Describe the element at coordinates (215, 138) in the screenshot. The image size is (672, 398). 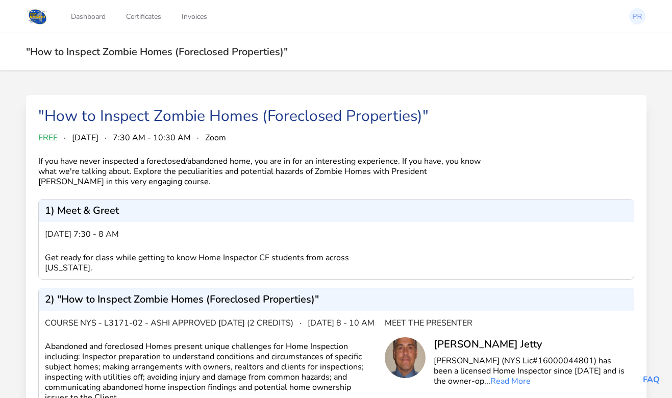
I see `span: Zoom` at that location.